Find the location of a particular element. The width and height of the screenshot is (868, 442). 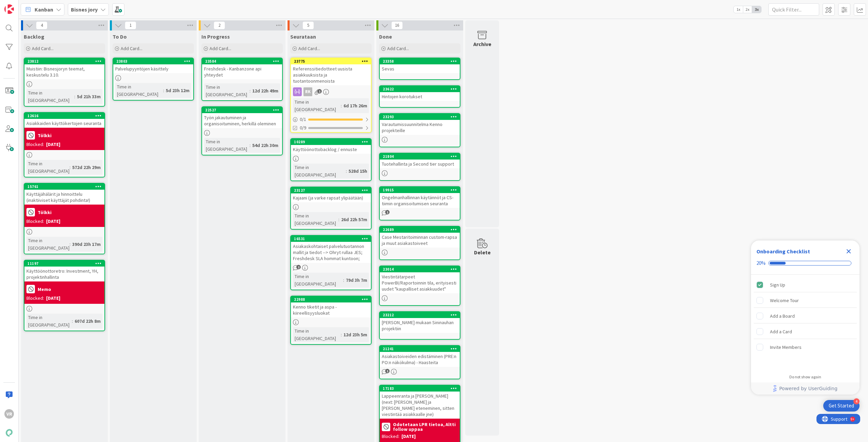

div: 21241Asiakastoiveiden edistäminen (PRE:n PO:n näkökulma) - Haasteita is located at coordinates (420, 356).